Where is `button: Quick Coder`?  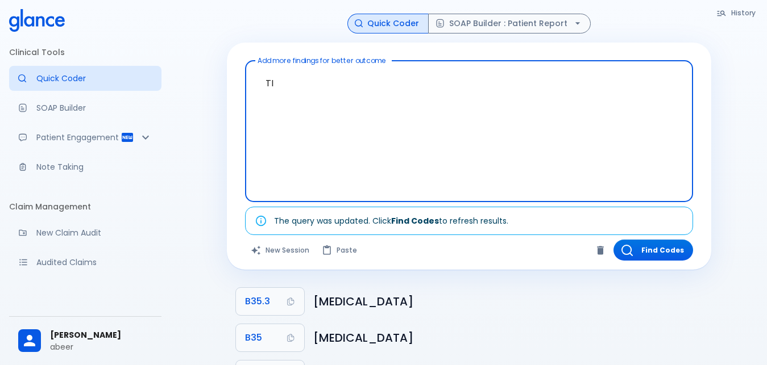 button: Quick Coder is located at coordinates (388, 23).